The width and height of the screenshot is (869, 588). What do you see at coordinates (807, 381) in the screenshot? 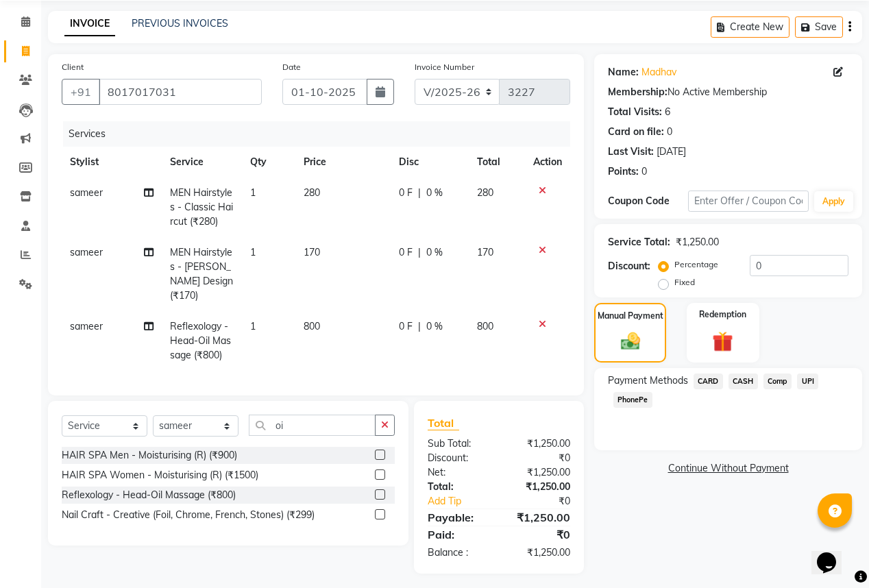
I see `span: UPI` at bounding box center [807, 381].